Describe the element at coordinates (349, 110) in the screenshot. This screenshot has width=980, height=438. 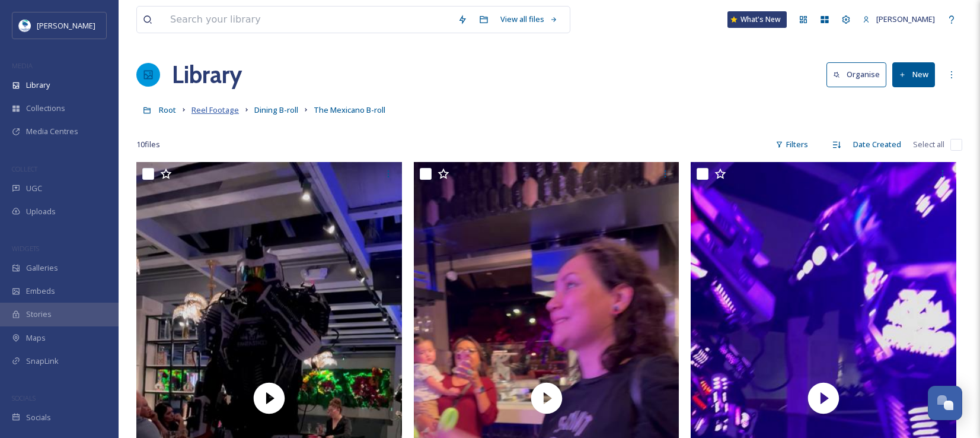
I see `span: The Mexicano B-roll` at that location.